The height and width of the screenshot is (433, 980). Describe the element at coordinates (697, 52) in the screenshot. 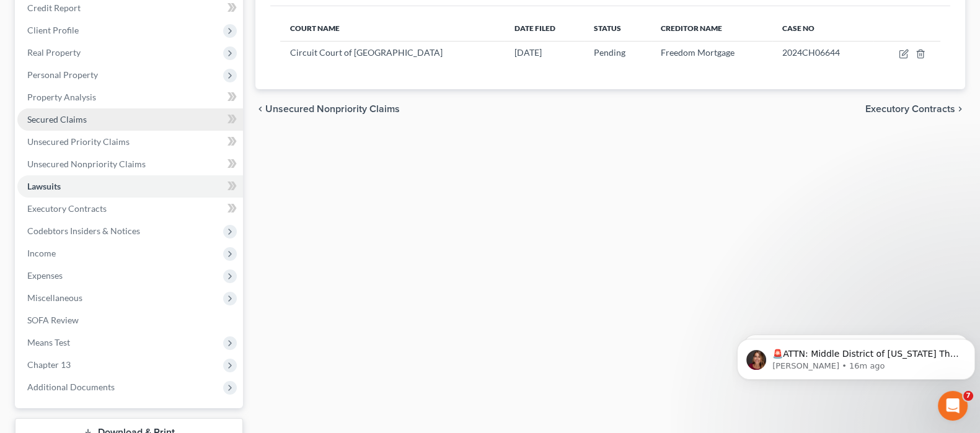

I see `span: Freedom Mortgage` at that location.